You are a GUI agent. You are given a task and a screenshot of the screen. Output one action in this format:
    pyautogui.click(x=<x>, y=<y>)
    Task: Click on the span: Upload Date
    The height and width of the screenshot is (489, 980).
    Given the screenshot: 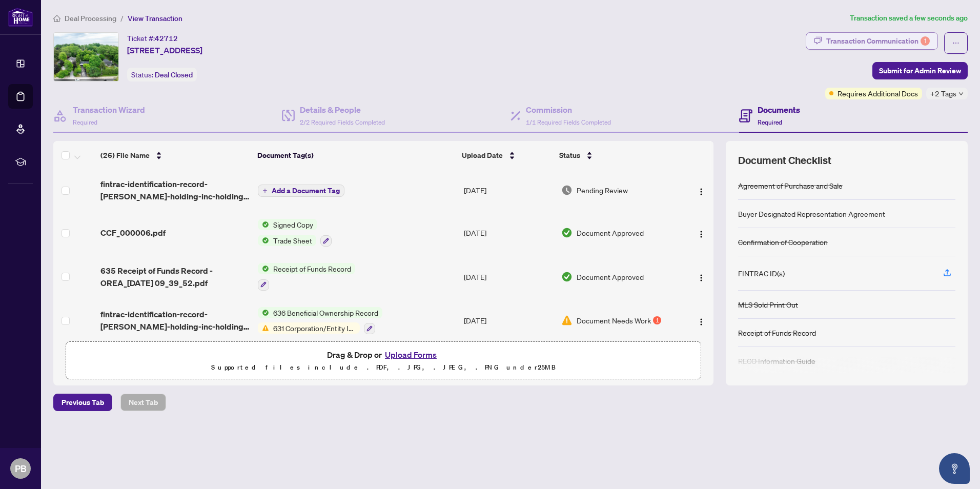 What is the action you would take?
    pyautogui.click(x=482, y=155)
    